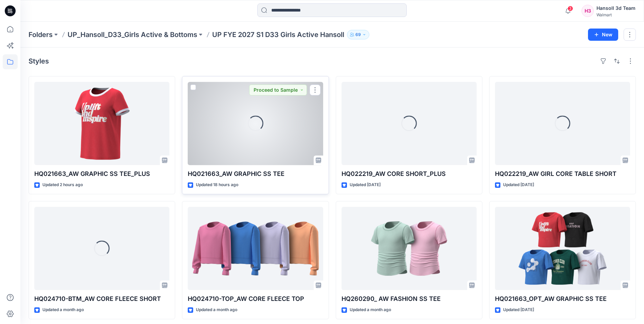 This screenshot has width=644, height=324. Describe the element at coordinates (102, 174) in the screenshot. I see `p: HQ021663_AW GRAPHIC SS TEE_PLUS` at that location.